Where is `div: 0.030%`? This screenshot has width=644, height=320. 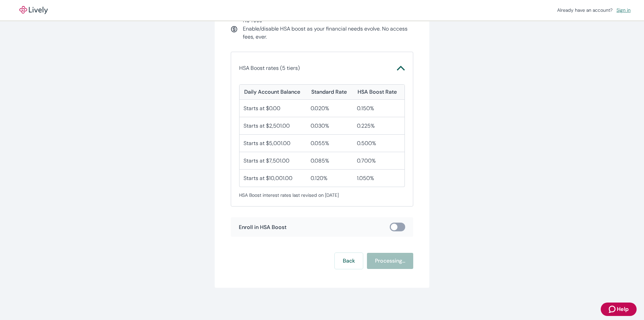
div: 0.030% is located at coordinates (330, 125).